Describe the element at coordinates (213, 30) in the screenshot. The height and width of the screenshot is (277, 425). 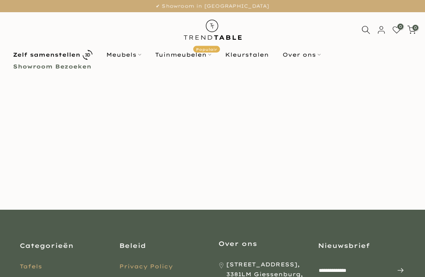
I see `img: trend-table` at that location.